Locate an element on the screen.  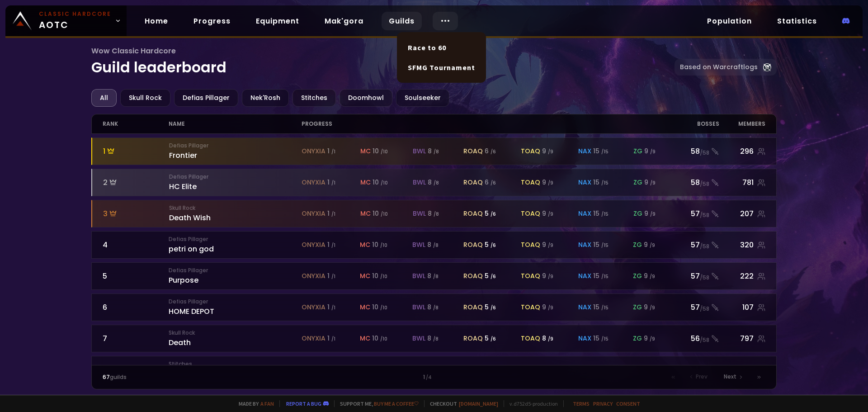
a: 2Defias PillagerHC Eliteonyxia 1 /1mc 10 /10bwl 8 /8roaq 6 /6toaq 9 /9nax 15 /15zg 9 /958/58781 is located at coordinates (434, 182).